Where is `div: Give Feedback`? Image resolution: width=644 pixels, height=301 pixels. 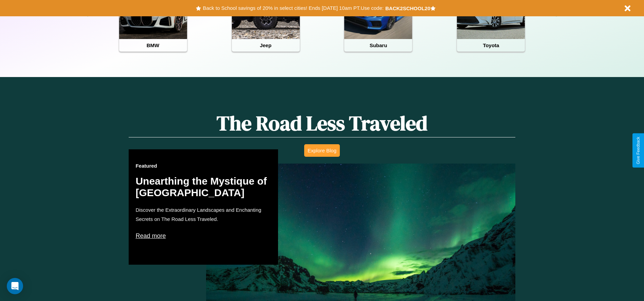
div: Give Feedback is located at coordinates (638, 150).